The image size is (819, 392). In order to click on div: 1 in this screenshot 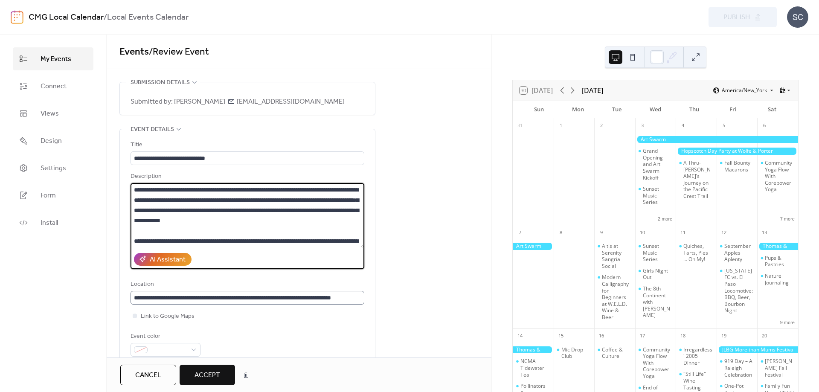, I will do `click(561, 126)`.